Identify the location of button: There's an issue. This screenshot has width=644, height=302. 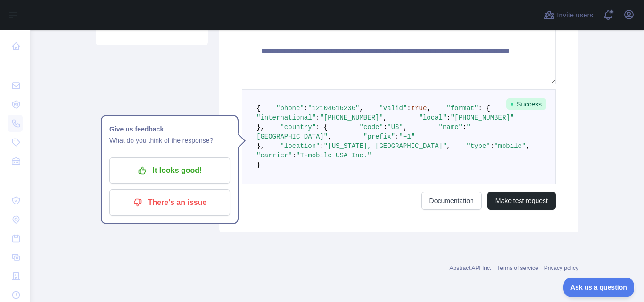
(170, 203).